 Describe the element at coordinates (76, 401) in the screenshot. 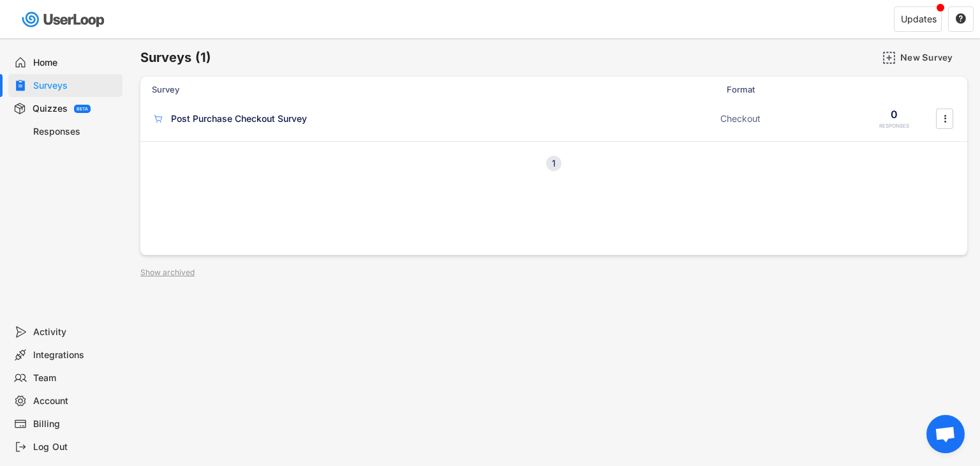

I see `div: Account` at that location.